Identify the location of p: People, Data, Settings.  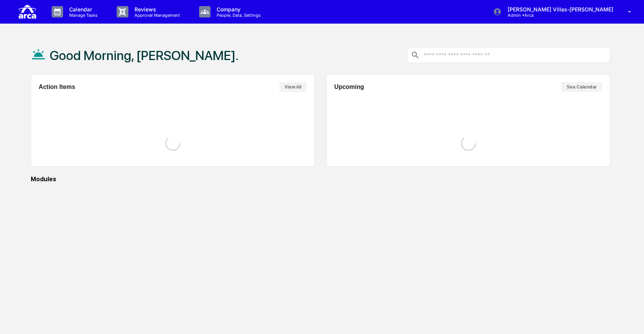
(238, 15).